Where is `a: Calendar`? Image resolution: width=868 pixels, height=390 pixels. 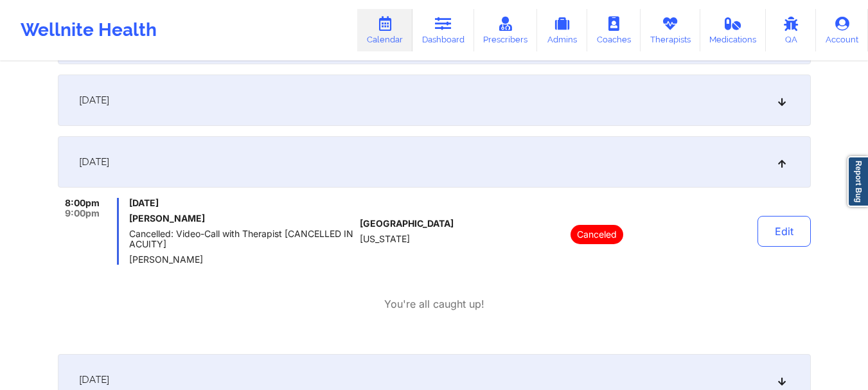 a: Calendar is located at coordinates (385, 30).